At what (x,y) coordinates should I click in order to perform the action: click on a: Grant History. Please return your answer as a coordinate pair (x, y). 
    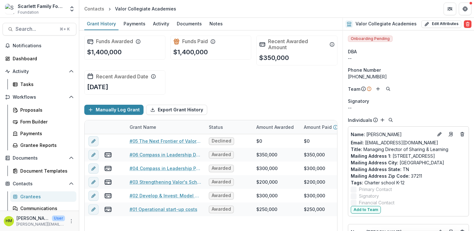
    Looking at the image, I should click on (101, 24).